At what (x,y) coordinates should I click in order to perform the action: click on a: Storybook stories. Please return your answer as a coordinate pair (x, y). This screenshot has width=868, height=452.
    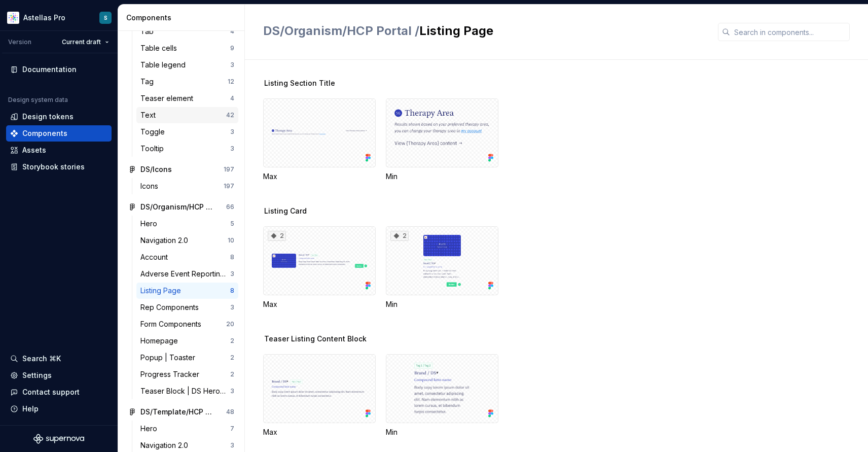
    Looking at the image, I should click on (59, 167).